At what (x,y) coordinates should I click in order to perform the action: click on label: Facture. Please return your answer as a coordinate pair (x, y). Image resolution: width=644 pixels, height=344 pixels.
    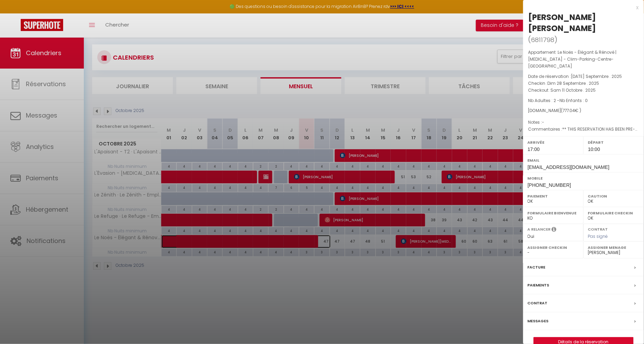
    Looking at the image, I should click on (536, 267).